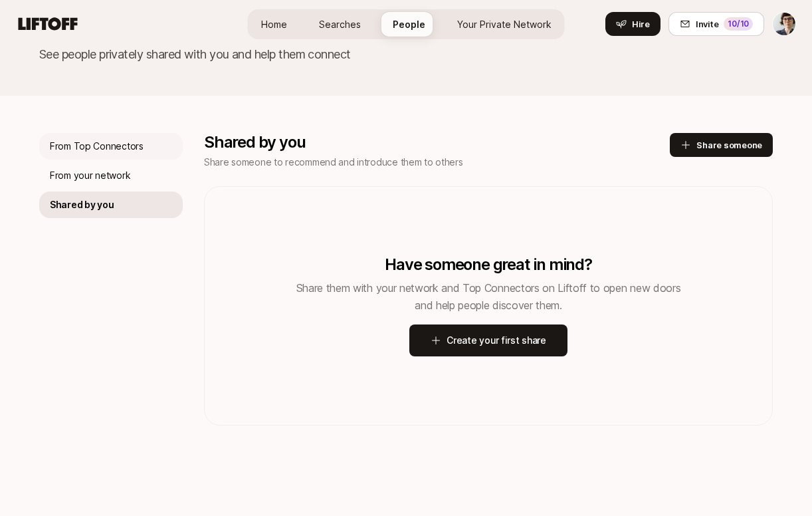  Describe the element at coordinates (707, 23) in the screenshot. I see `span: Invite` at that location.